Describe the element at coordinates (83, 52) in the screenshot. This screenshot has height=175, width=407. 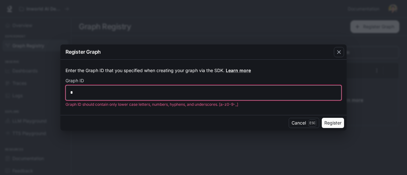
I see `p: Register Graph` at that location.